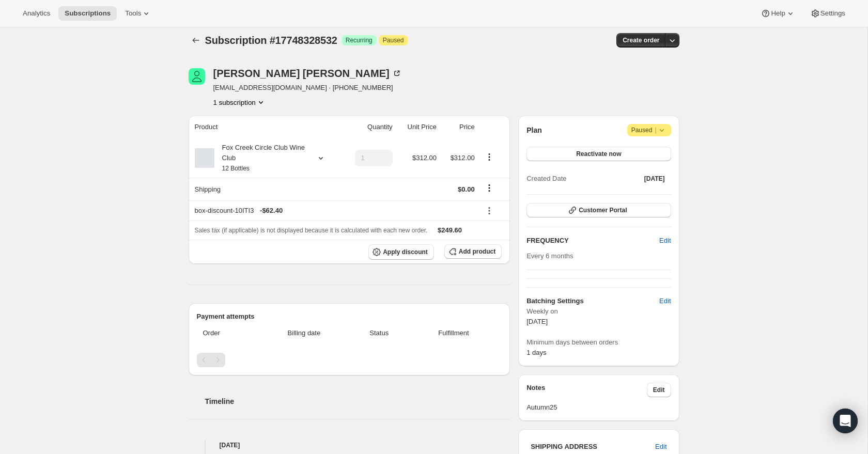 This screenshot has height=454, width=868. What do you see at coordinates (36, 13) in the screenshot?
I see `button: Analytics` at bounding box center [36, 13].